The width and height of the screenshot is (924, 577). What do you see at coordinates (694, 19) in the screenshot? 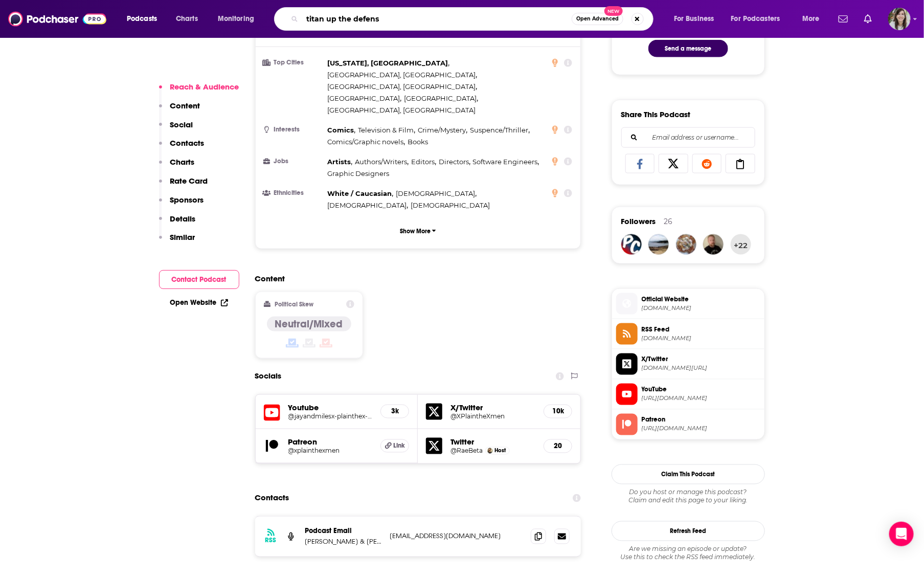
I see `span: For Business` at bounding box center [694, 19].